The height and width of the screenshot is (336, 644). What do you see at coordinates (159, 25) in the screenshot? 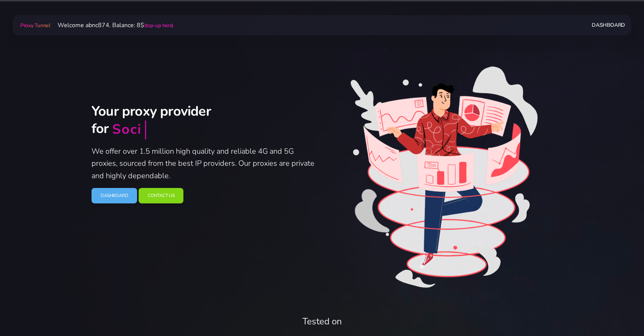
I see `a: (top-up here)` at bounding box center [159, 25].